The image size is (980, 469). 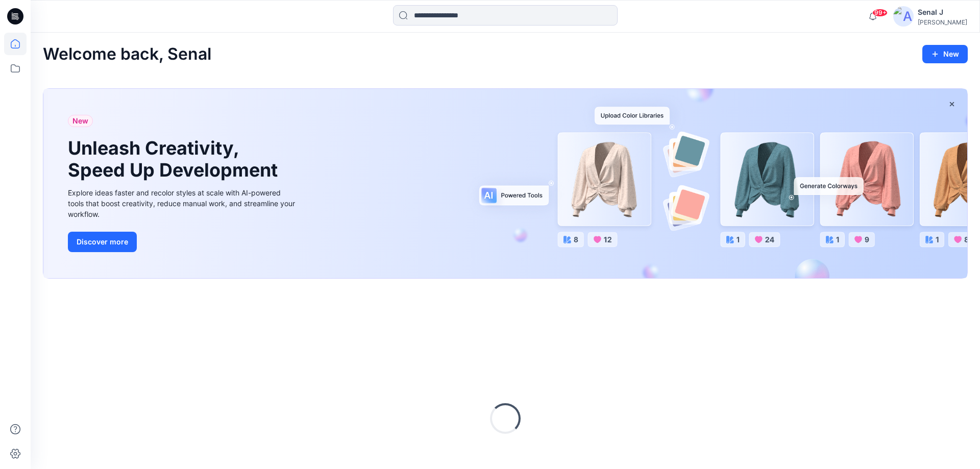 What do you see at coordinates (80, 121) in the screenshot?
I see `span: New` at bounding box center [80, 121].